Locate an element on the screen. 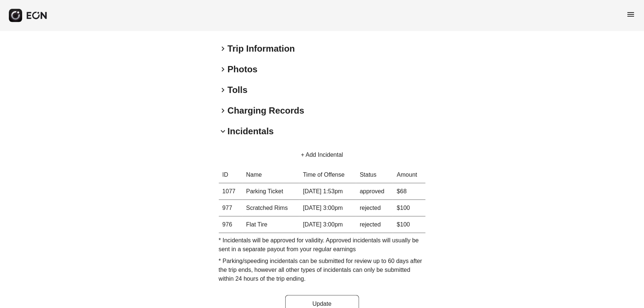 The image size is (644, 308). p: * Parking/speeding incidentals can be submitted for review up to 60 days after the trip ends, how... is located at coordinates (322, 270).